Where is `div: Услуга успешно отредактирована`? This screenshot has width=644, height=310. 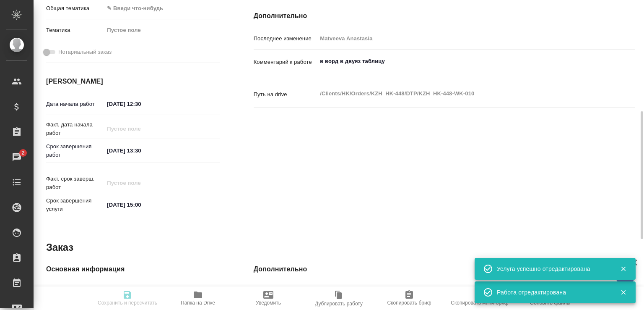
div: Услуга успешно отредактирована is located at coordinates (553, 268).